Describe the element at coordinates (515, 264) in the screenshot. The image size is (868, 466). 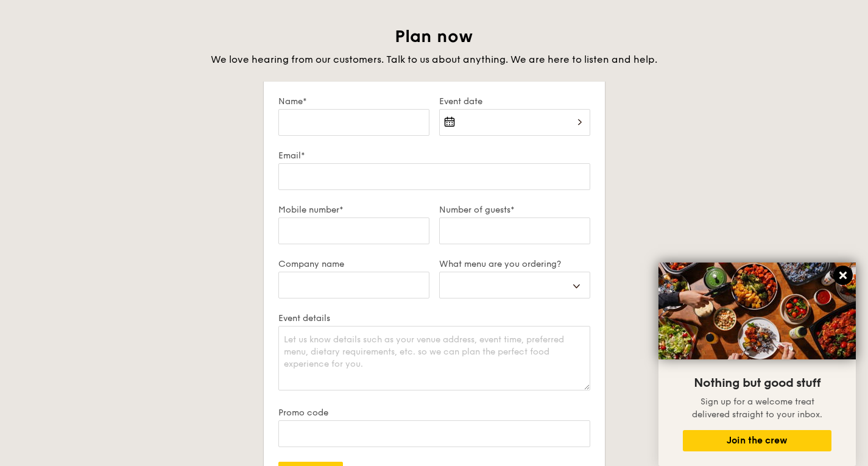
I see `label: What menu are you ordering?` at that location.